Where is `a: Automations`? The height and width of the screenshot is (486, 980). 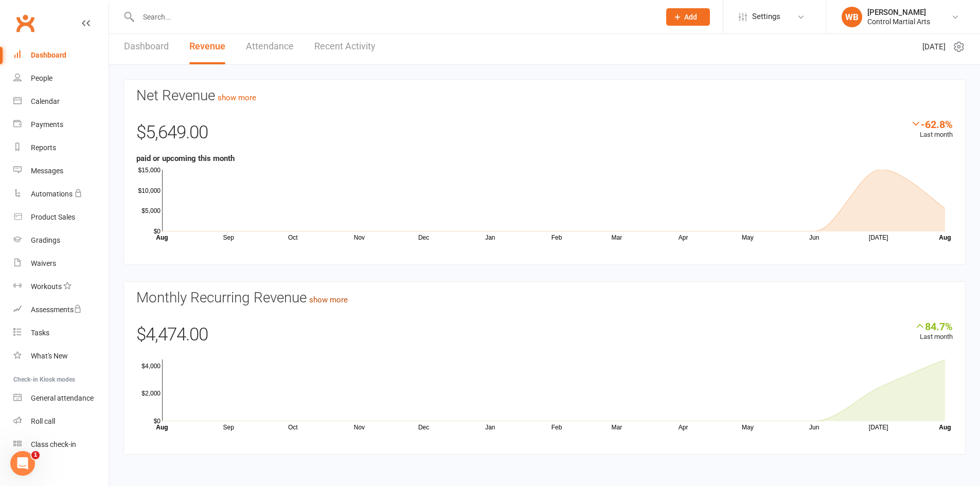 a: Automations is located at coordinates (61, 194).